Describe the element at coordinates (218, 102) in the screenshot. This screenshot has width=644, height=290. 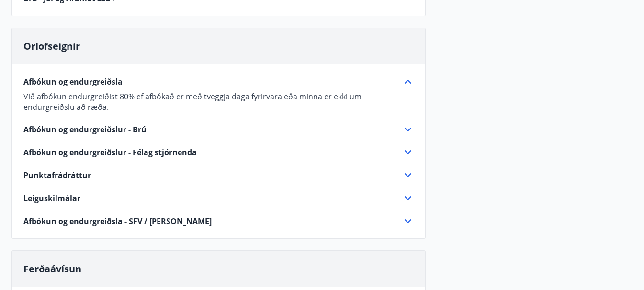
I see `p: Við afbókun endurgreiðist 80% ef afbókað er með tveggja daga fyrirvara eða minna er ekki um endur...` at that location.